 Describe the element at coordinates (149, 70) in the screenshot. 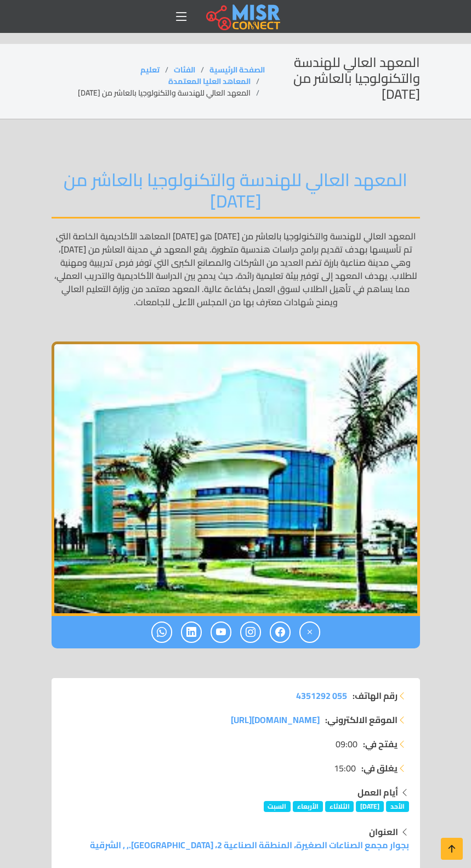

I see `a: تعليم` at that location.